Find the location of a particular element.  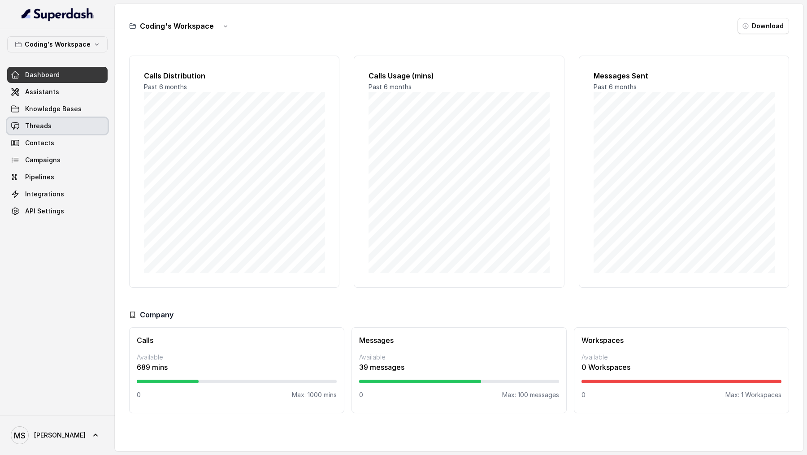

a: Knowledge Bases is located at coordinates (57, 109).